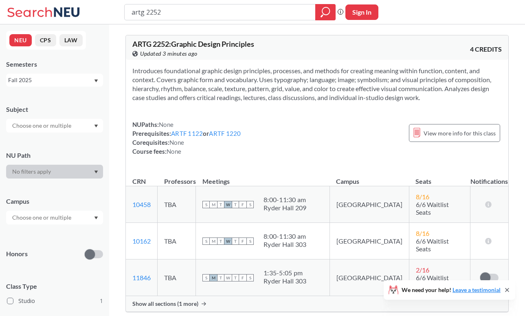  What do you see at coordinates (55, 201) in the screenshot?
I see `div: Campus` at bounding box center [55, 201].